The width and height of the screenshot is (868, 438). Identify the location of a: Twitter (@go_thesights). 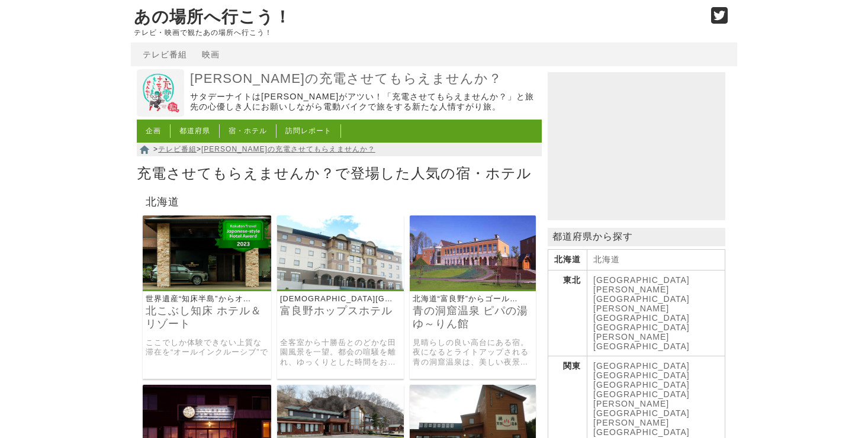
(719, 19).